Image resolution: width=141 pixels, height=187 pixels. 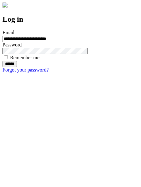 I want to click on label: Email, so click(x=8, y=32).